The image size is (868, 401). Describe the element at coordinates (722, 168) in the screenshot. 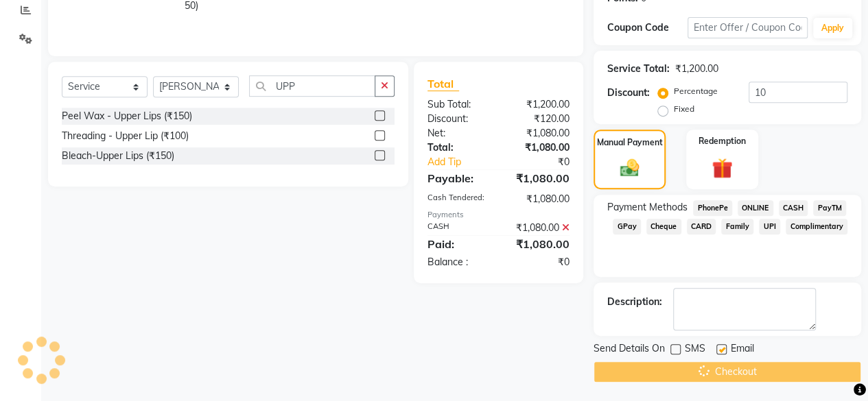

I see `img: _gift.svg` at that location.